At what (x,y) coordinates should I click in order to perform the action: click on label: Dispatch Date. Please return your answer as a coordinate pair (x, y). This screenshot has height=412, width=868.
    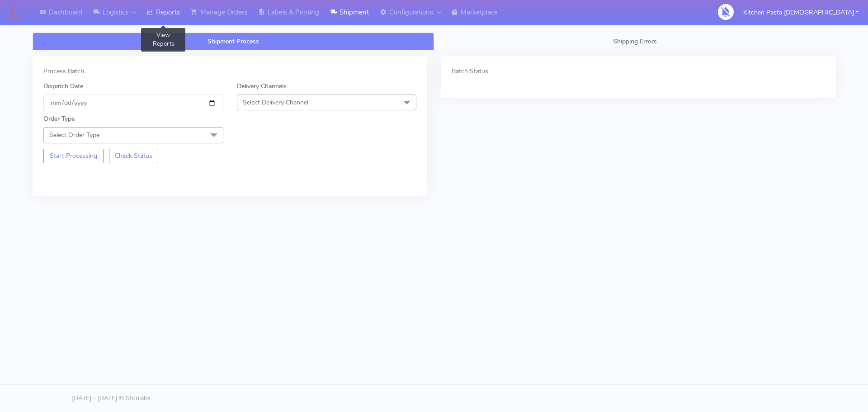
    Looking at the image, I should click on (63, 85).